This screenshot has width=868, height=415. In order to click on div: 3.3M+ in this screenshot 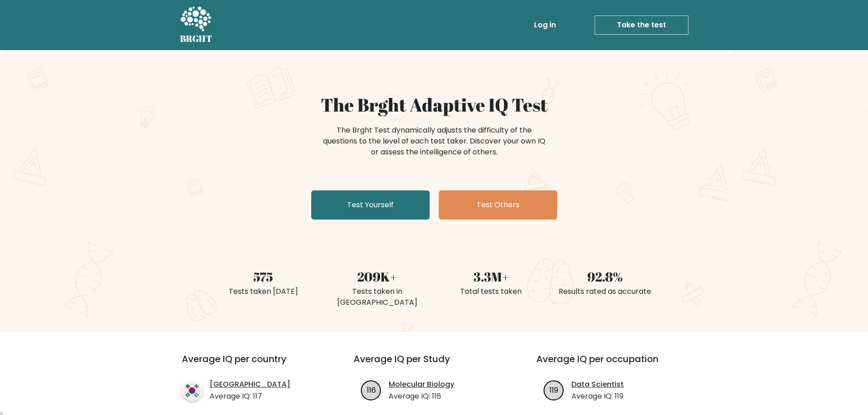, I will do `click(491, 277)`.